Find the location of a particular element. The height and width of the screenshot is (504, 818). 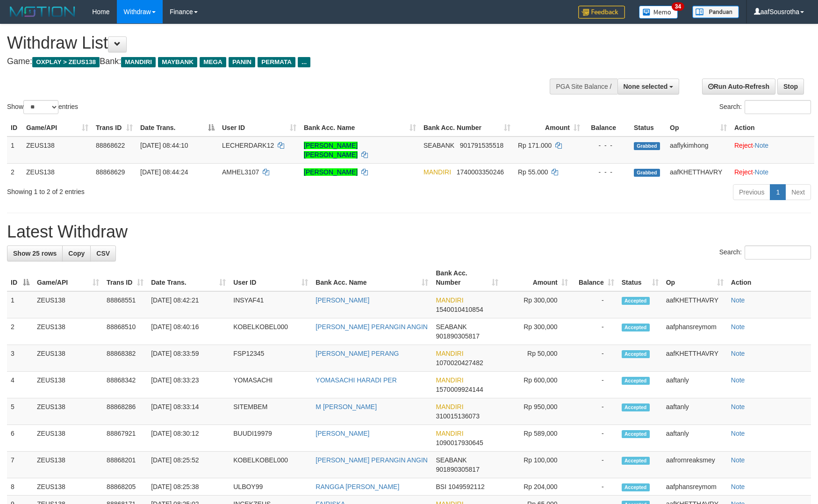

span: Copy is located at coordinates (76, 253).